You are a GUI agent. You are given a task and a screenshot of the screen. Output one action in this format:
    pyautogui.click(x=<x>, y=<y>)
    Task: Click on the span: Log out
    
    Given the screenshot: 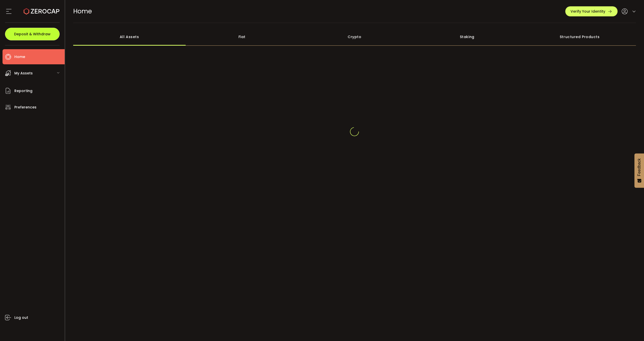 What is the action you would take?
    pyautogui.click(x=21, y=318)
    